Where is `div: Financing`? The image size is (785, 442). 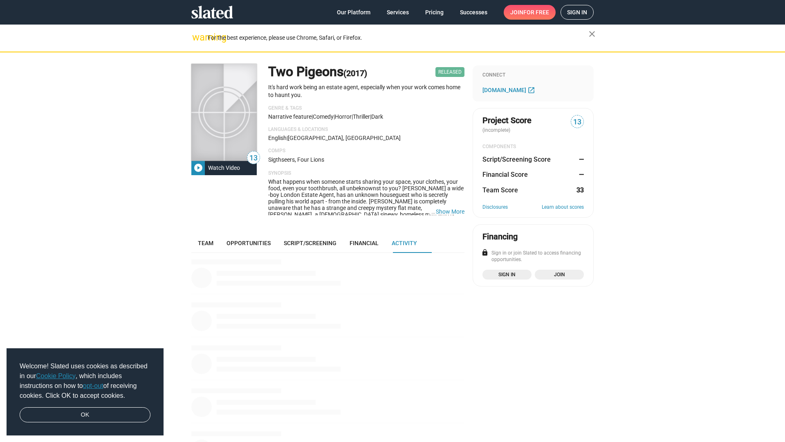 div: Financing is located at coordinates (500, 236).